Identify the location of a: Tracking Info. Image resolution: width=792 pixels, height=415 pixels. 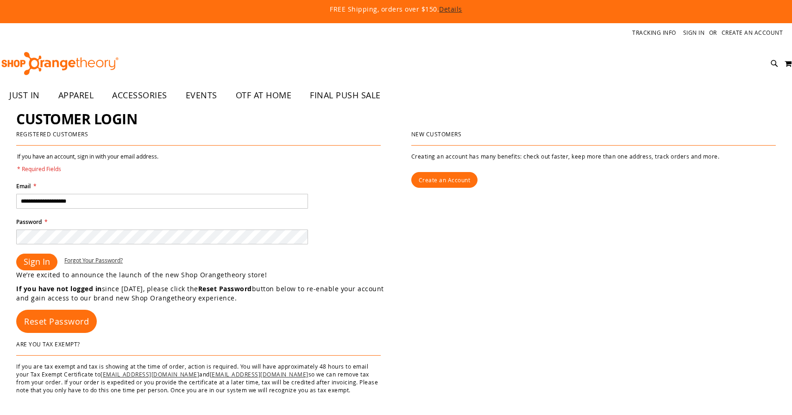
(654, 32).